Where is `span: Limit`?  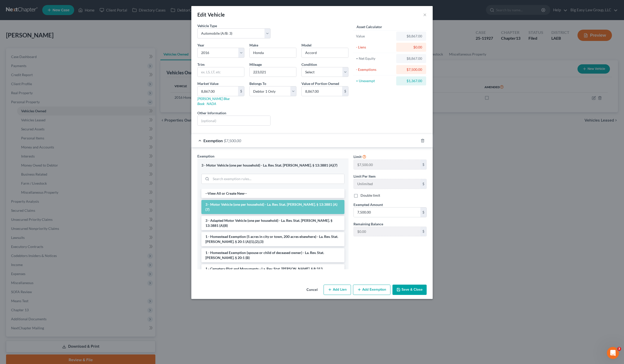 span: Limit is located at coordinates (358, 156).